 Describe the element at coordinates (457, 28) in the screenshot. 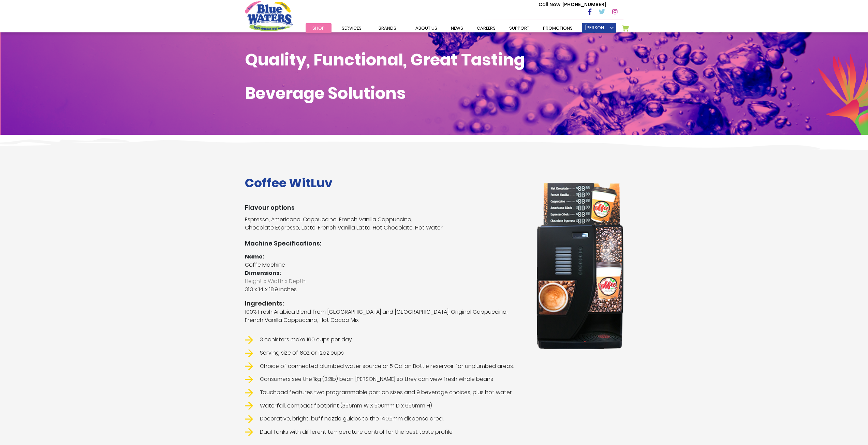

I see `a: News` at that location.